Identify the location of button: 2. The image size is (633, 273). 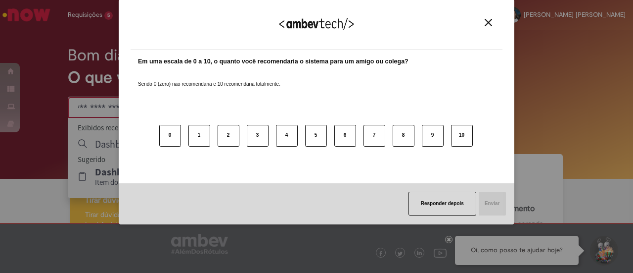
(229, 136).